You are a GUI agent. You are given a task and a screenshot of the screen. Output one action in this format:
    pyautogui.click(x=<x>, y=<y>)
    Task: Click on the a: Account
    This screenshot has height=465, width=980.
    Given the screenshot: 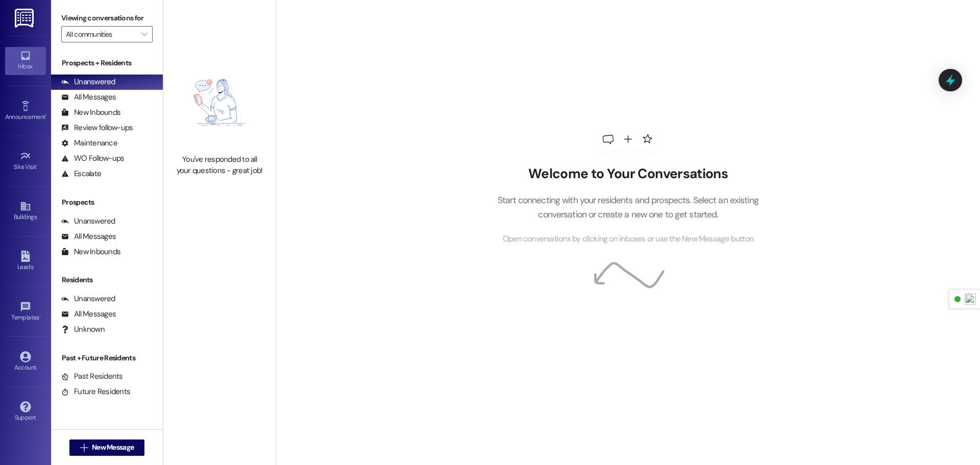 What is the action you would take?
    pyautogui.click(x=25, y=362)
    